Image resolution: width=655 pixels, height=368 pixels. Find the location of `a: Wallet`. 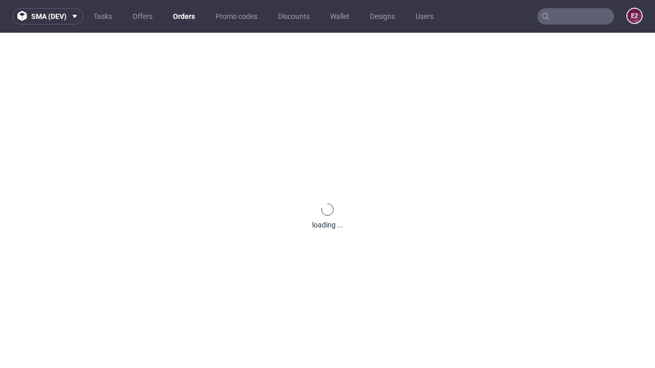

a: Wallet is located at coordinates (340, 16).